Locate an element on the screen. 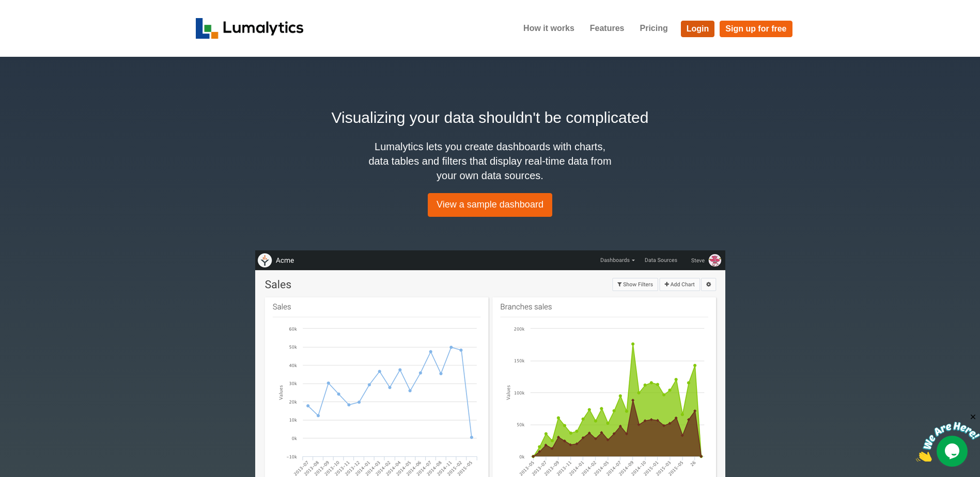 The height and width of the screenshot is (477, 980). a: View a sample dashboard is located at coordinates (490, 205).